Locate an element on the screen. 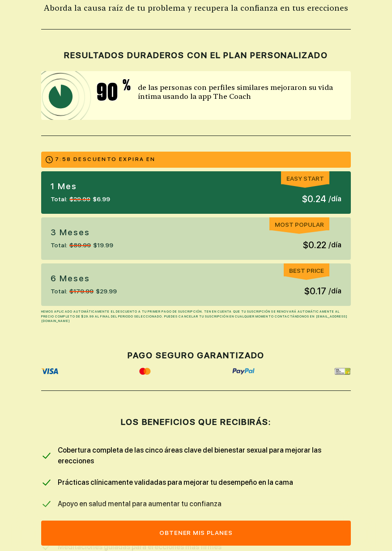  span: Cobertura completa de las cinco áreas clave del bienestar sexual para mejorar las erecciones is located at coordinates (196, 456).